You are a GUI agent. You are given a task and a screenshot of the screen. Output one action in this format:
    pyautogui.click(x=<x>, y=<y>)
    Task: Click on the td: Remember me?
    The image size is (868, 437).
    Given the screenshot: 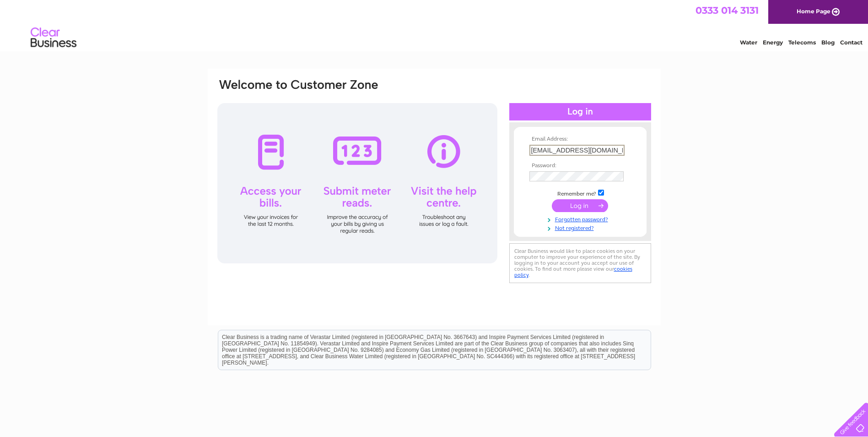 What is the action you would take?
    pyautogui.click(x=580, y=193)
    